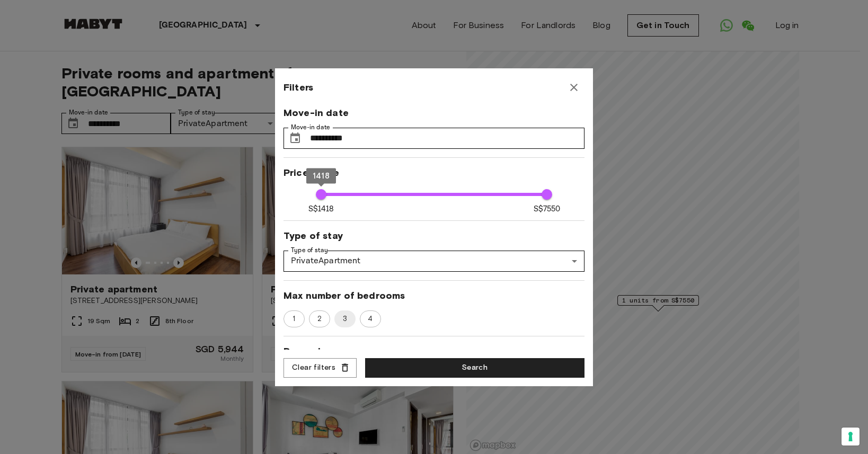 The height and width of the screenshot is (454, 868). What do you see at coordinates (310, 250) in the screenshot?
I see `label: Type of stay` at bounding box center [310, 250].